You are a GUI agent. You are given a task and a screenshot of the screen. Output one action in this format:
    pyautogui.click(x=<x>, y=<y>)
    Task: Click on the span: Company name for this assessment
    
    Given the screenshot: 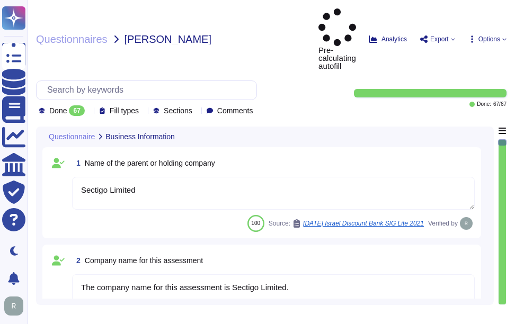 What is the action you would take?
    pyautogui.click(x=144, y=261)
    